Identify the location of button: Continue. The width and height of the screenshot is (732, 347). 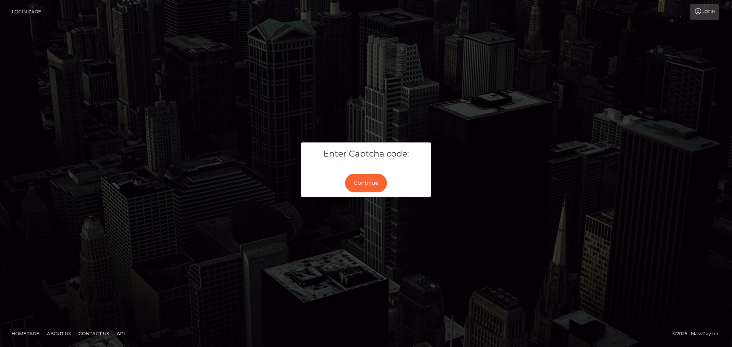
(366, 183).